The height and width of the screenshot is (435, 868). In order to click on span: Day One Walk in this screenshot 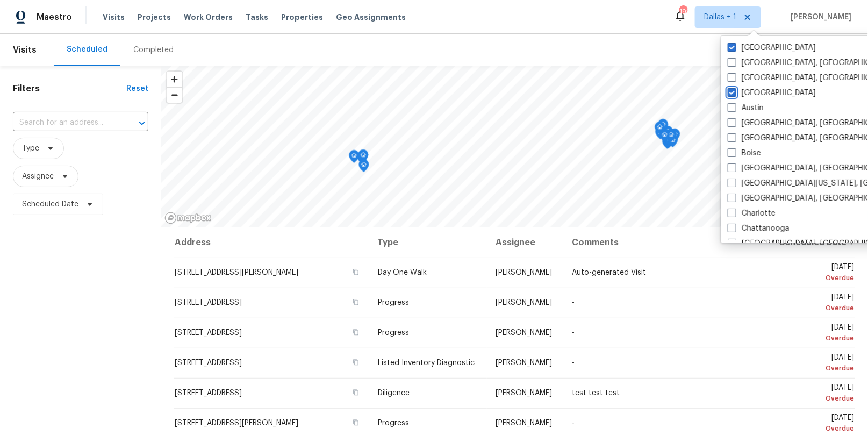, I will do `click(402, 273)`.